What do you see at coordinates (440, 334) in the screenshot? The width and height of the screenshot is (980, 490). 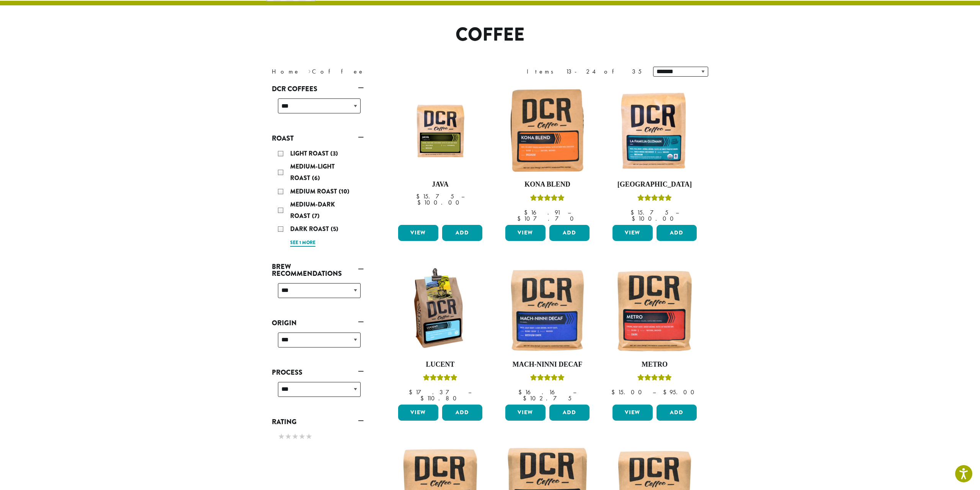 I see `a: LucentRated 5.00 out of 5` at bounding box center [440, 334].